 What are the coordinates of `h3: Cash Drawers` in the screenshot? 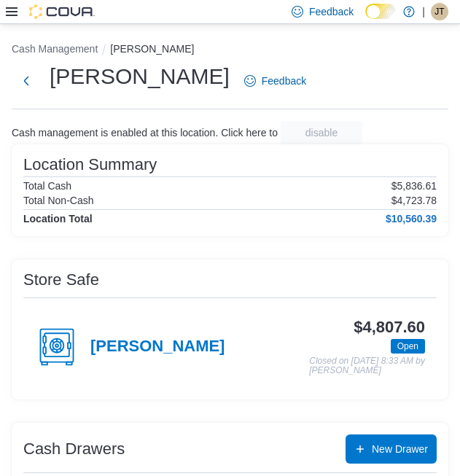 It's located at (74, 449).